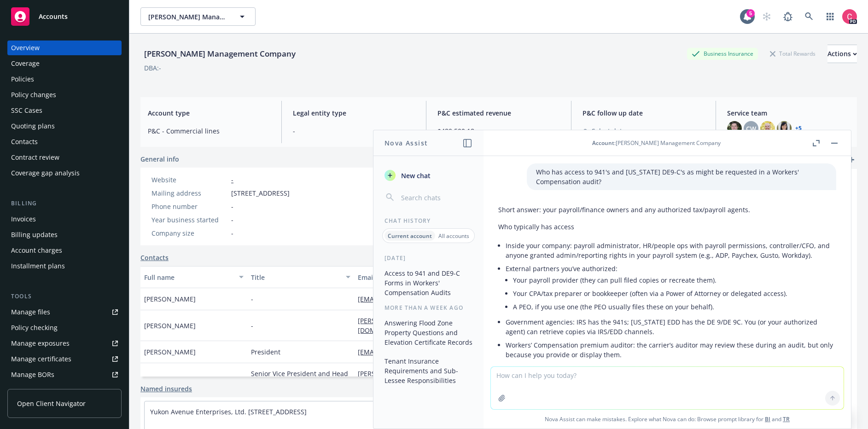 This screenshot has height=429, width=868. What do you see at coordinates (453, 236) in the screenshot?
I see `p: All accounts` at bounding box center [453, 236].